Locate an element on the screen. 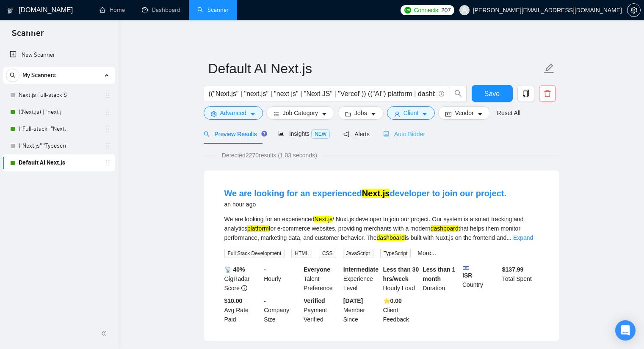  li: New Scanner is located at coordinates (59, 55).